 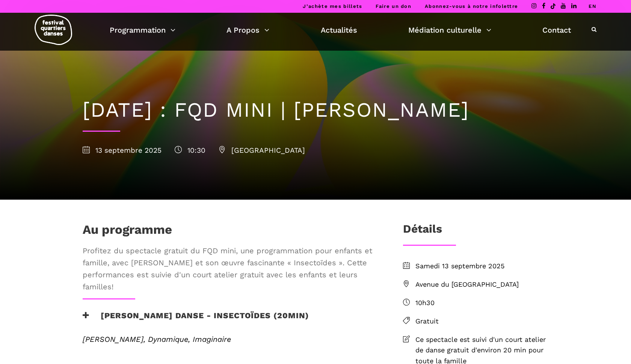 What do you see at coordinates (332, 6) in the screenshot?
I see `a: J’achète mes billets` at bounding box center [332, 6].